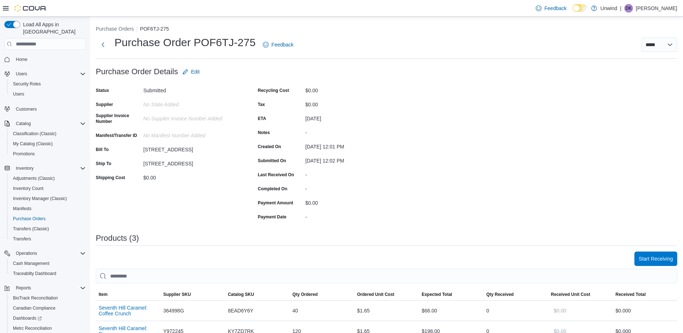 The height and width of the screenshot is (333, 683). I want to click on span: Received Total, so click(631, 294).